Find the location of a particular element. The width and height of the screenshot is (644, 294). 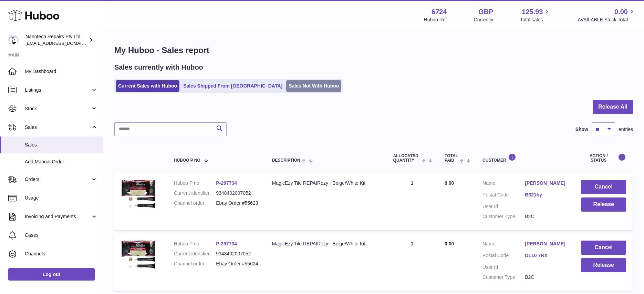

button: Release All is located at coordinates (612, 107).